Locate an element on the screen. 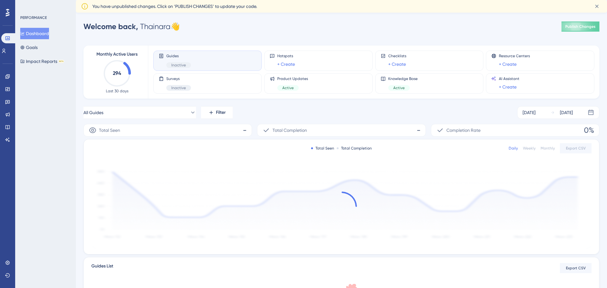 This screenshot has width=607, height=288. div: BETA is located at coordinates (61, 61).